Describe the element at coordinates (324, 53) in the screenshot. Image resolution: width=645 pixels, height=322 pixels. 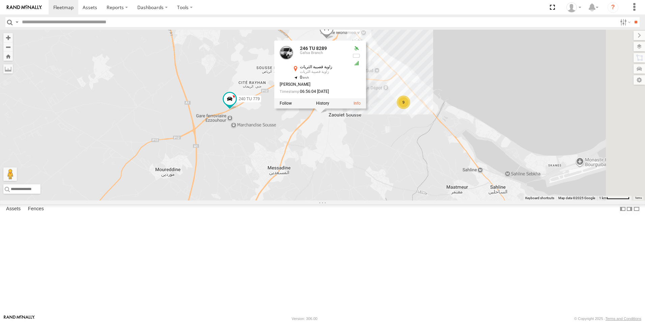
I see `div: Gafsa Branch` at that location.